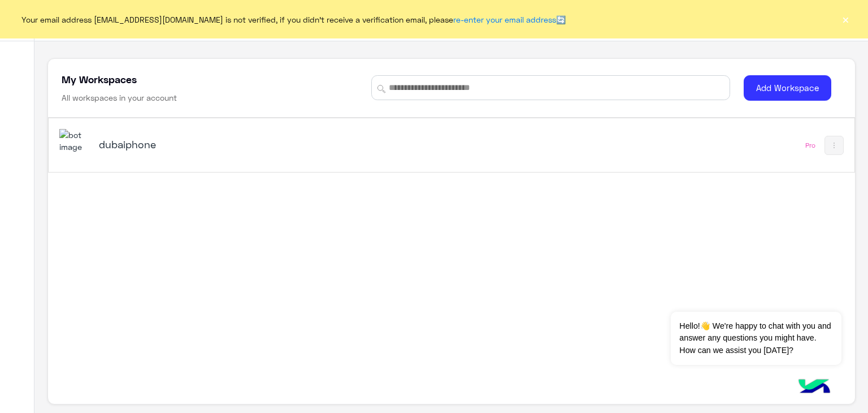  Describe the element at coordinates (756, 339) in the screenshot. I see `span: Hello!👋 We're happy to chat with you and answer any questions you might have. How can we assist y...` at that location.